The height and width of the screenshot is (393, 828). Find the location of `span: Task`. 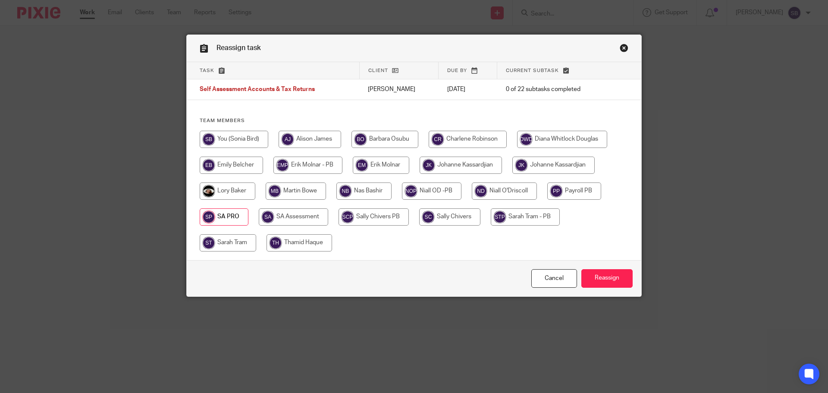

span: Task is located at coordinates (207, 70).